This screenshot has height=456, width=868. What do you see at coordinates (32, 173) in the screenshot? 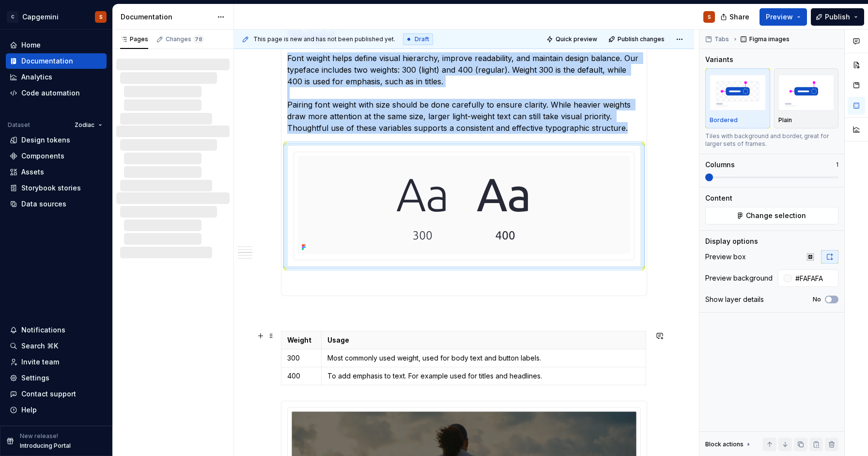
I see `div: Assets` at bounding box center [32, 173].